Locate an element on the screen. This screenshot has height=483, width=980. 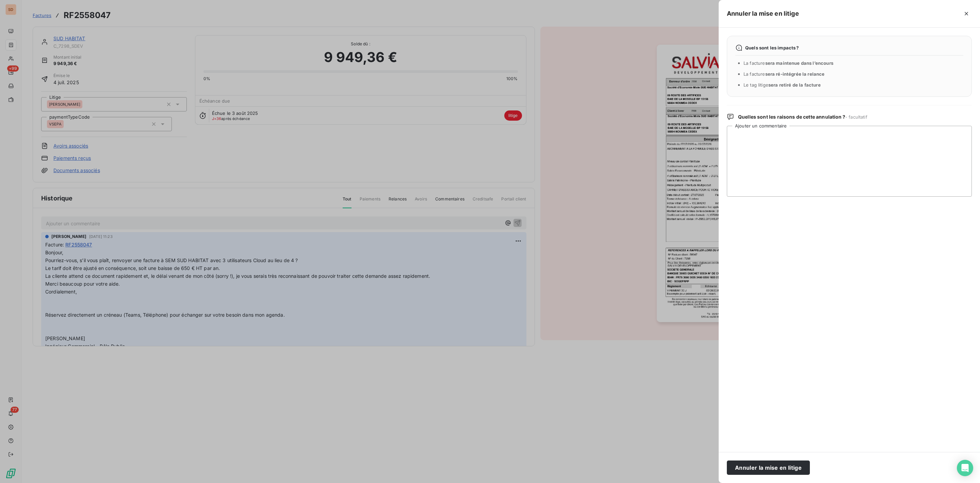
h5: Annuler la mise en litige is located at coordinates (763, 13).